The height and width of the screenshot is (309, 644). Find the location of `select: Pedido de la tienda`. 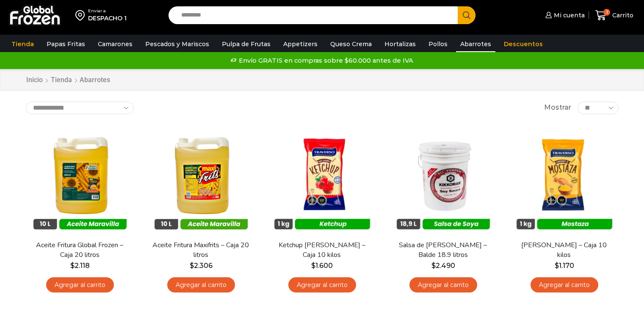

select: Pedido de la tienda is located at coordinates (80, 108).